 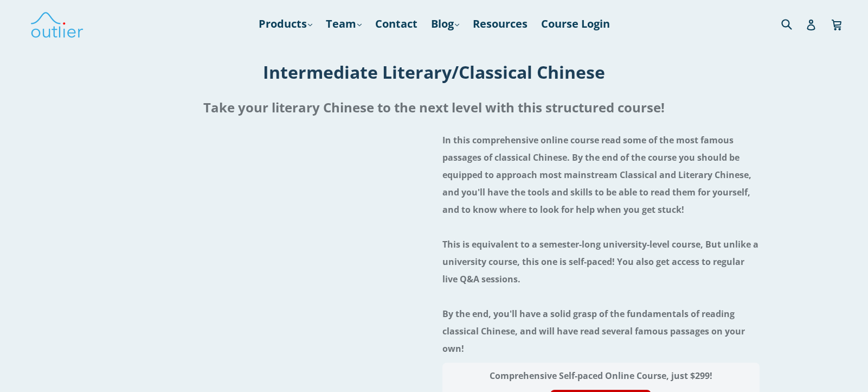 I want to click on h3: Comprehensive Self-paced Online Course, just $299!, so click(x=601, y=376).